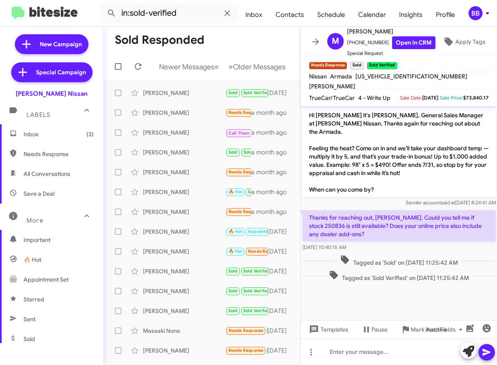  Describe the element at coordinates (254, 15) in the screenshot. I see `a: Inbox` at that location.